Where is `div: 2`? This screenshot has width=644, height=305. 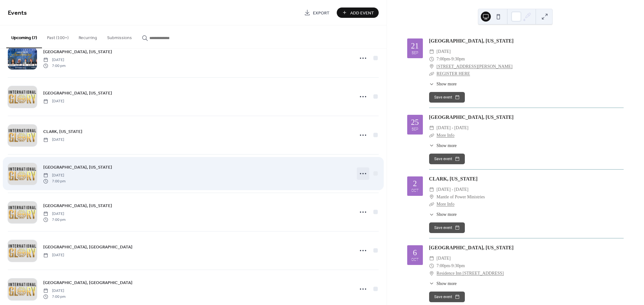
div: 2 is located at coordinates (414, 184).